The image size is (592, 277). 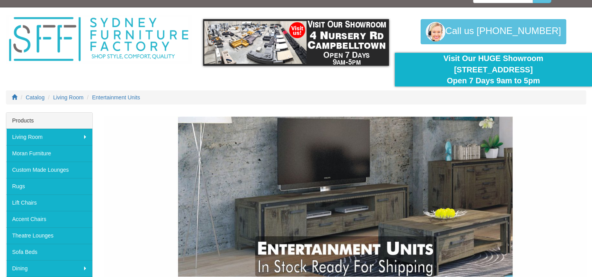 What do you see at coordinates (345, 196) in the screenshot?
I see `img: Entertainment Units` at bounding box center [345, 196].